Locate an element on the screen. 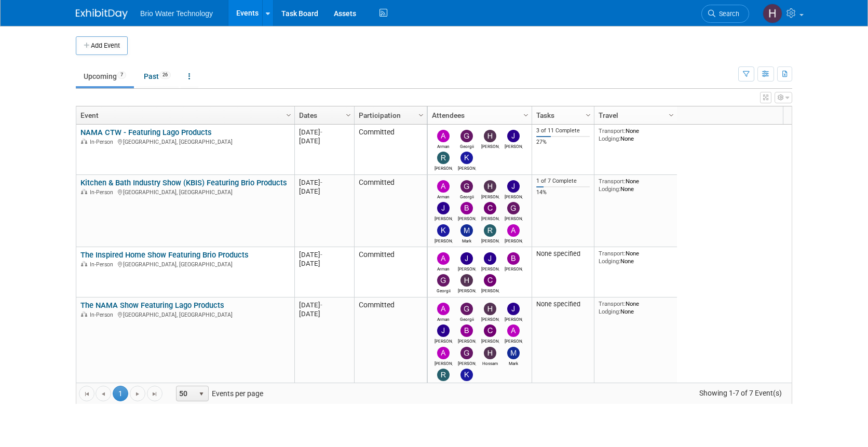 This screenshot has width=868, height=447. div: Hossam El Rafie is located at coordinates (490, 362).